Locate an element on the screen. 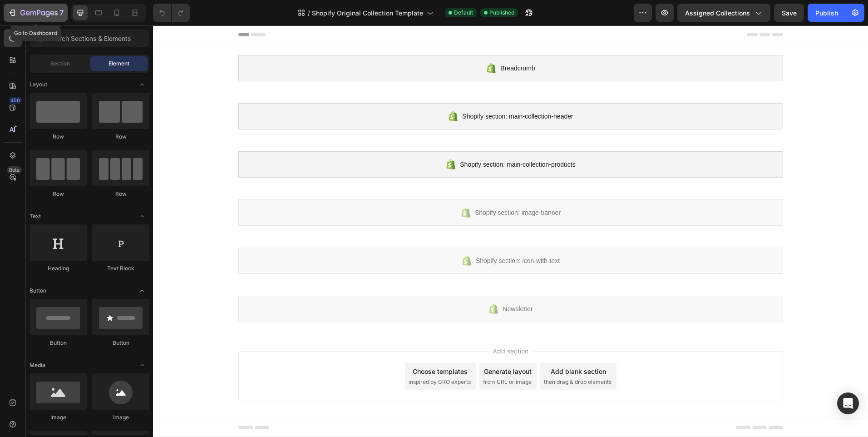  span: Shopify section: main-collection-products is located at coordinates (365, 139).